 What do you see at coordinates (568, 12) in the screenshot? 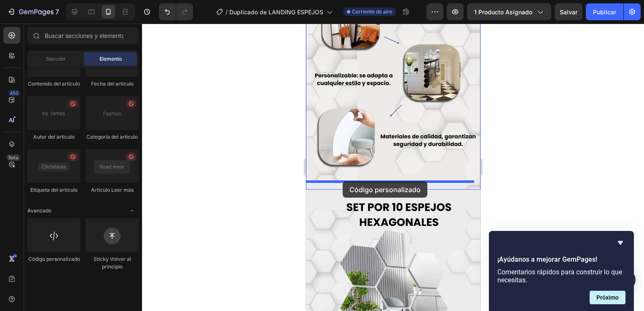
I see `button: Salvar` at bounding box center [568, 12].